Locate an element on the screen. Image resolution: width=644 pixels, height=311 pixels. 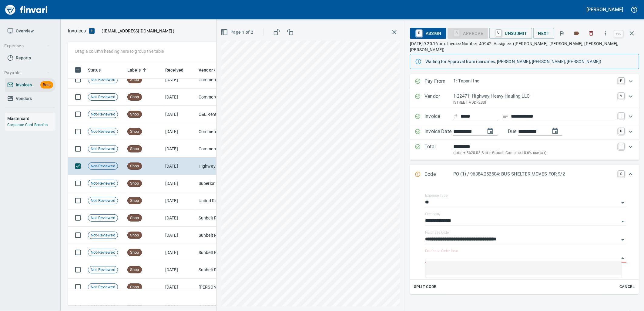
label: Company is located at coordinates (433, 215).